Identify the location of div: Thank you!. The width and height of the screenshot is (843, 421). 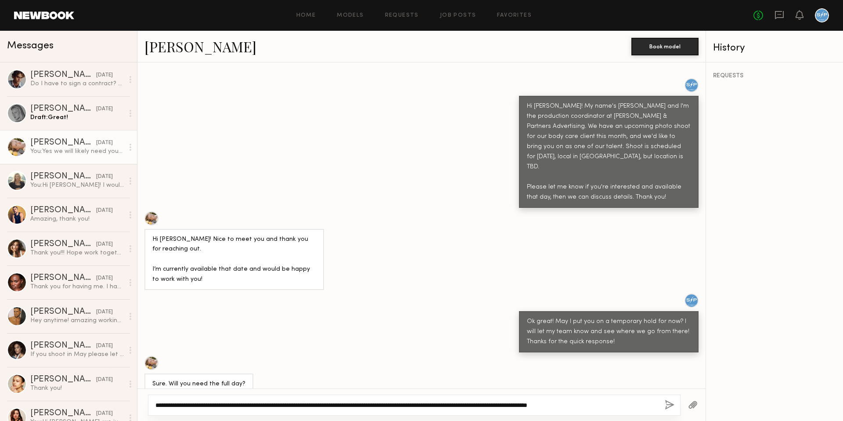
(77, 388).